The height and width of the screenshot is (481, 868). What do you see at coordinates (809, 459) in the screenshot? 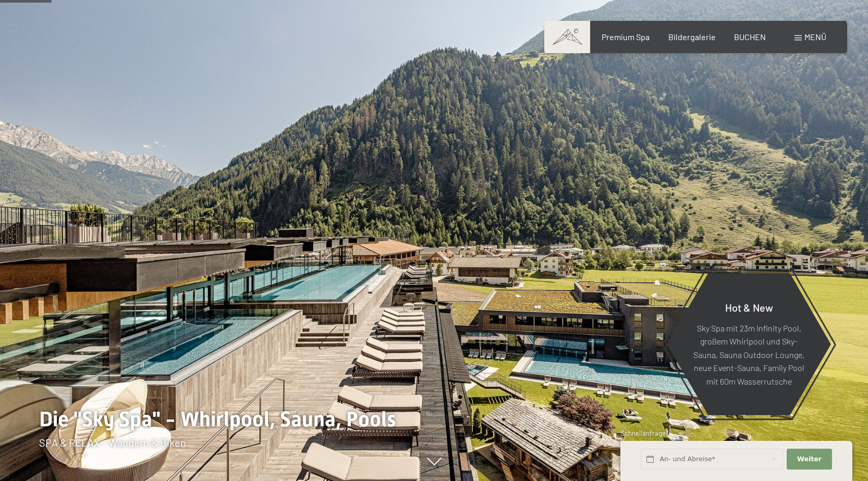
I see `span: Weiter` at bounding box center [809, 459].